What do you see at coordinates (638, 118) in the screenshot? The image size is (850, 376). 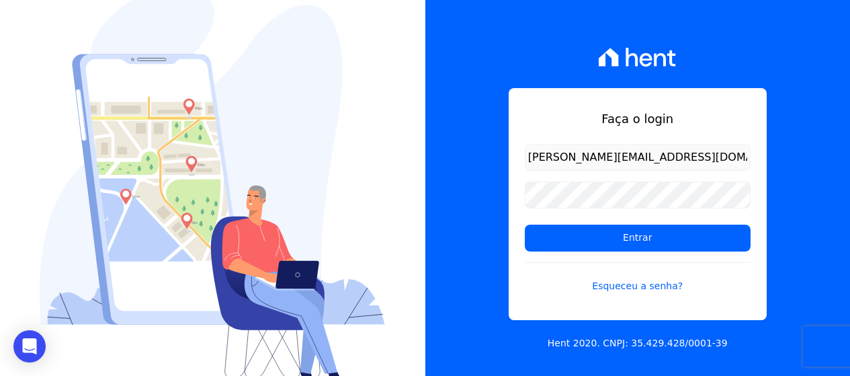 I see `h1: Faça o login` at bounding box center [638, 118].